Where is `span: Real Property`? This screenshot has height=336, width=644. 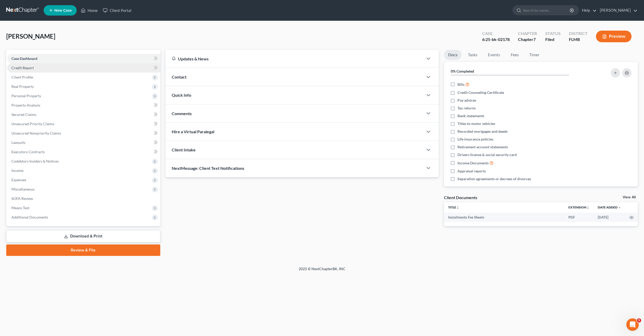 span: Real Property is located at coordinates (23, 86).